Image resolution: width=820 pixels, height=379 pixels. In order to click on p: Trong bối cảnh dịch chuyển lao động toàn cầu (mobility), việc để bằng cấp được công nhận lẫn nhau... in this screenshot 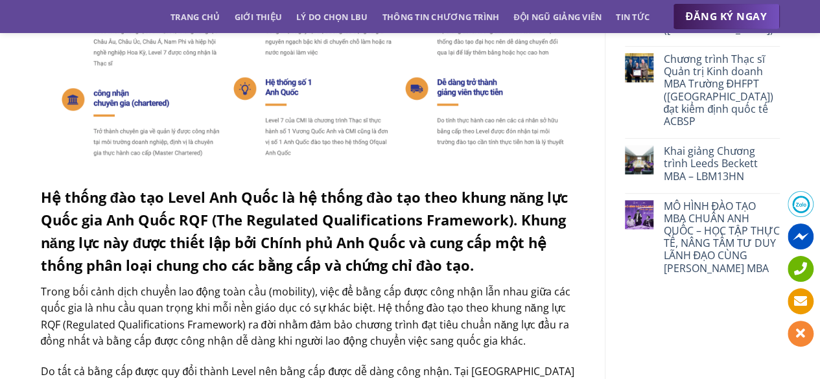, I will do `click(313, 317)`.